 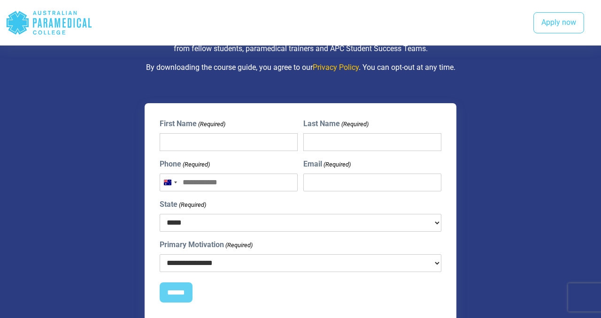 I want to click on a: Privacy Policy, so click(x=336, y=67).